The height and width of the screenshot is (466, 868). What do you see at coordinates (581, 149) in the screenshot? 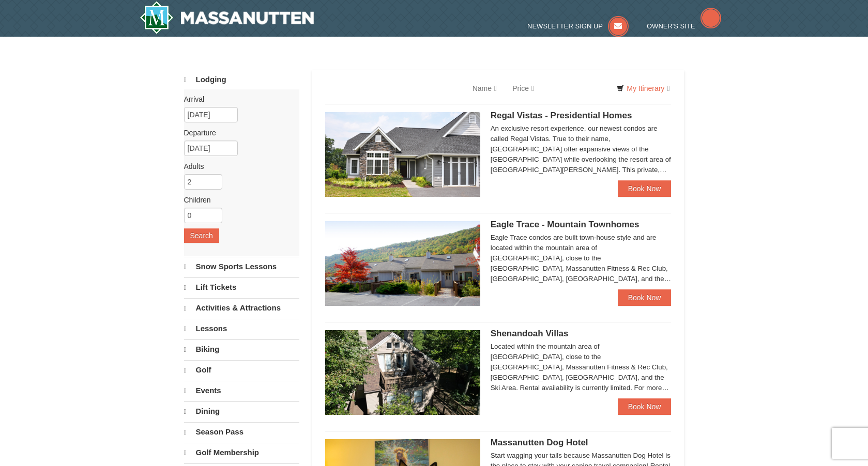
I see `div: An exclusive resort experience, our newest condos are called Regal Vistas. True to their name, [G...` at bounding box center [581, 149].